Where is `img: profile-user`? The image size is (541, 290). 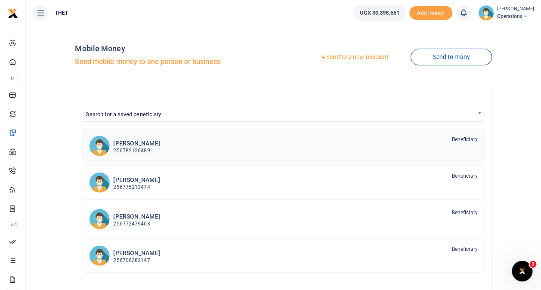
img: profile-user is located at coordinates (486, 13).